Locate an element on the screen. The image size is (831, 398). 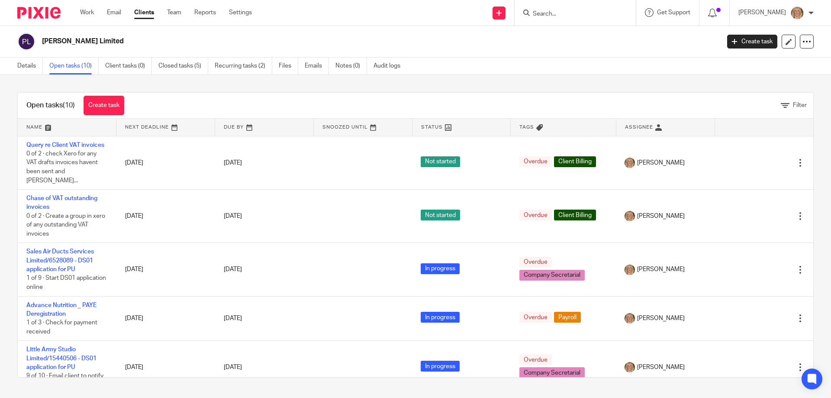
a: Open tasks (10) is located at coordinates (74, 66).